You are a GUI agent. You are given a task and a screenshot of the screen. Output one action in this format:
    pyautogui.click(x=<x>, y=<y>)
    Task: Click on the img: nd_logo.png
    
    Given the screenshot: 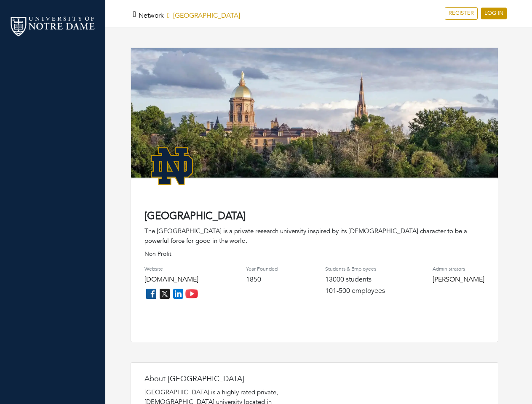 What is the action you would take?
    pyautogui.click(x=52, y=26)
    